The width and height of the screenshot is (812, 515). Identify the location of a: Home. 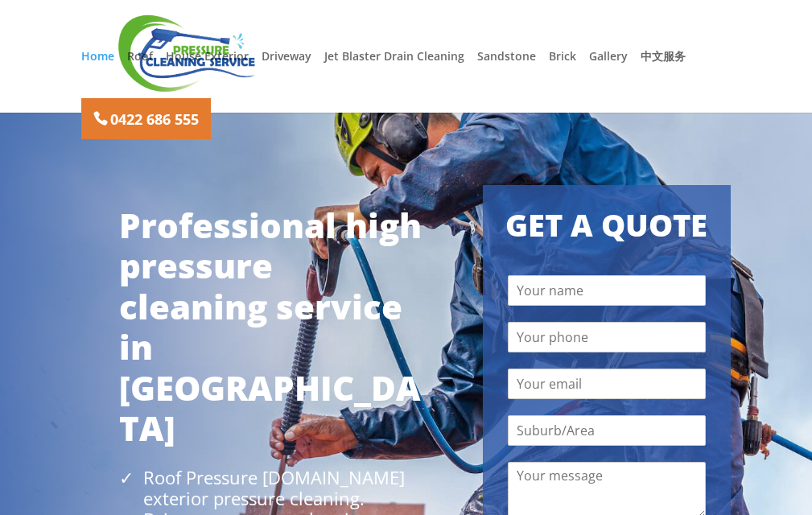
(97, 64).